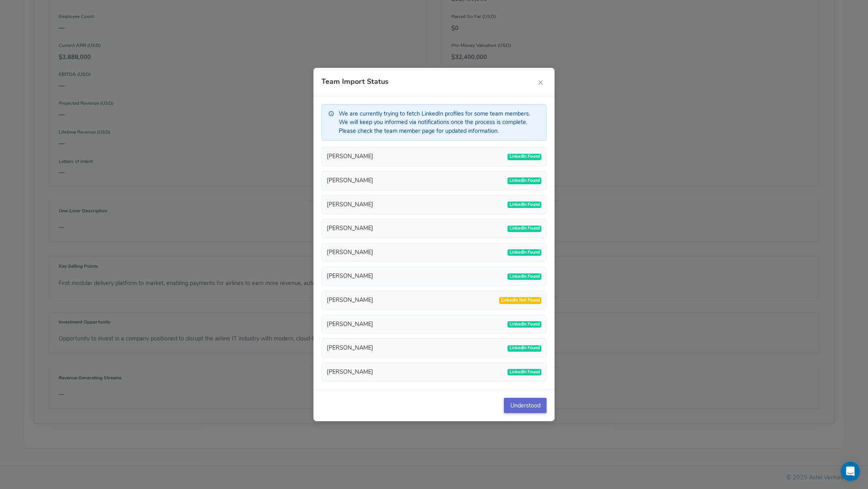 The height and width of the screenshot is (489, 868). What do you see at coordinates (850, 471) in the screenshot?
I see `div: Open Intercom Messenger` at bounding box center [850, 471].